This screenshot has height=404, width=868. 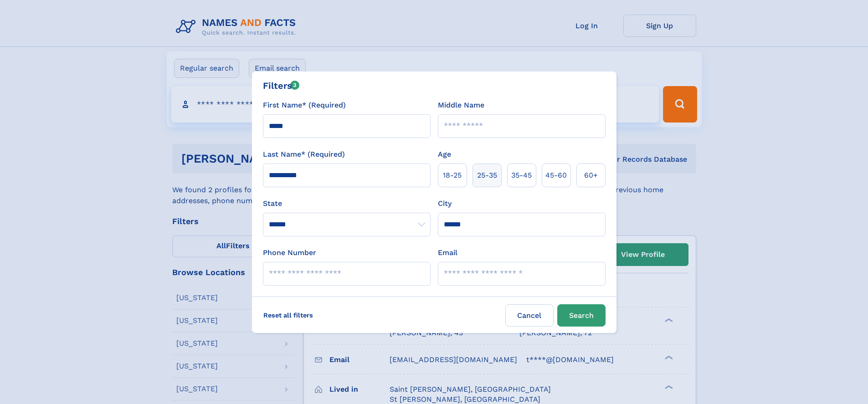 What do you see at coordinates (581, 315) in the screenshot?
I see `button: Search` at bounding box center [581, 315].